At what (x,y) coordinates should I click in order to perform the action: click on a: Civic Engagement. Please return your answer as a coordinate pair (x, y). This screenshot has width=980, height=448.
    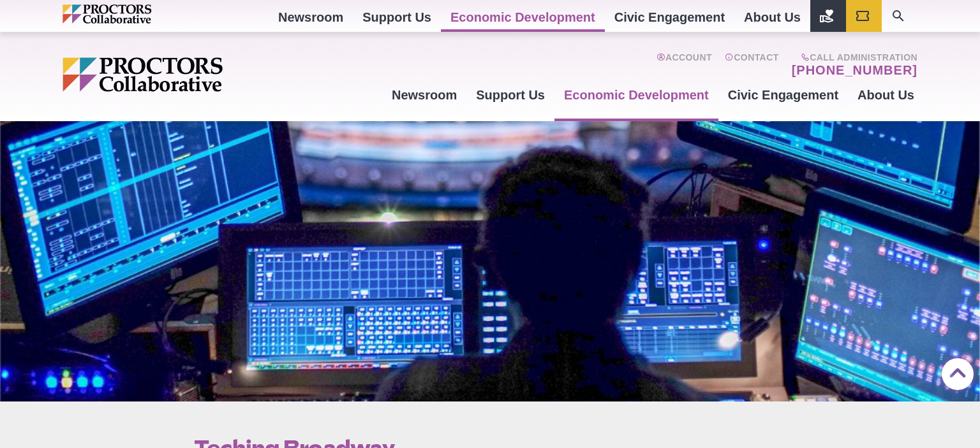
    Looking at the image, I should click on (783, 95).